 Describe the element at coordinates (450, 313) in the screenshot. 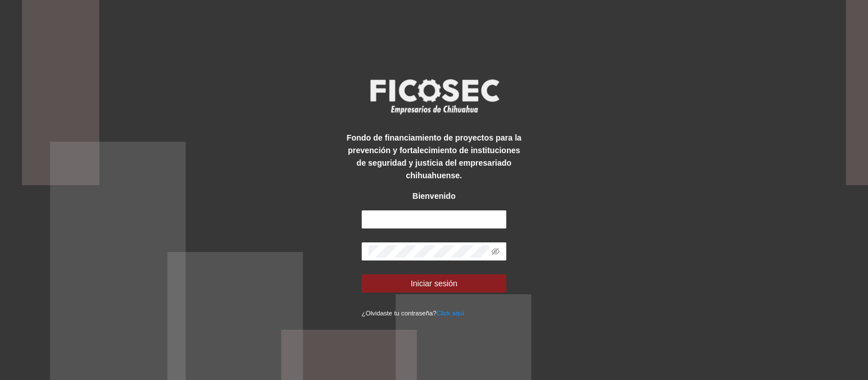

I see `a: Click aqui` at that location.